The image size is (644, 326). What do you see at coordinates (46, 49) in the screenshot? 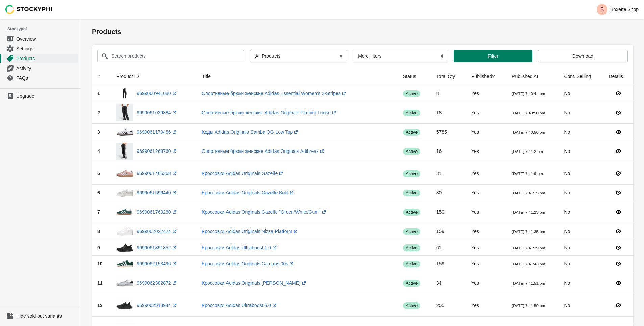
I see `span: Settings` at bounding box center [46, 49].